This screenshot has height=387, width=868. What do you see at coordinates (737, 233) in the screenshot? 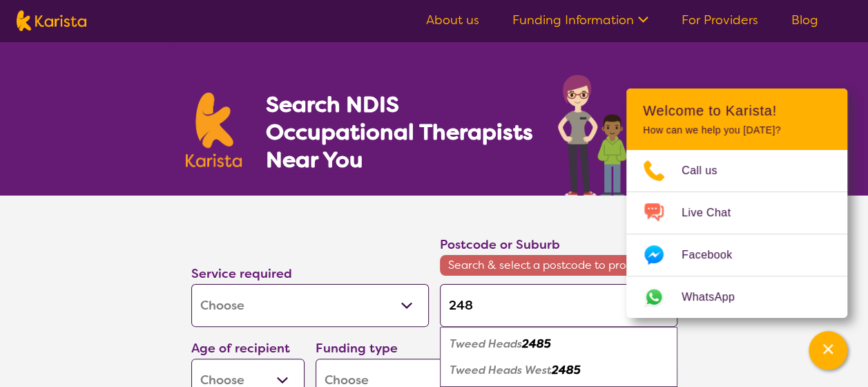
I see `ul: Choose channel` at bounding box center [737, 233].